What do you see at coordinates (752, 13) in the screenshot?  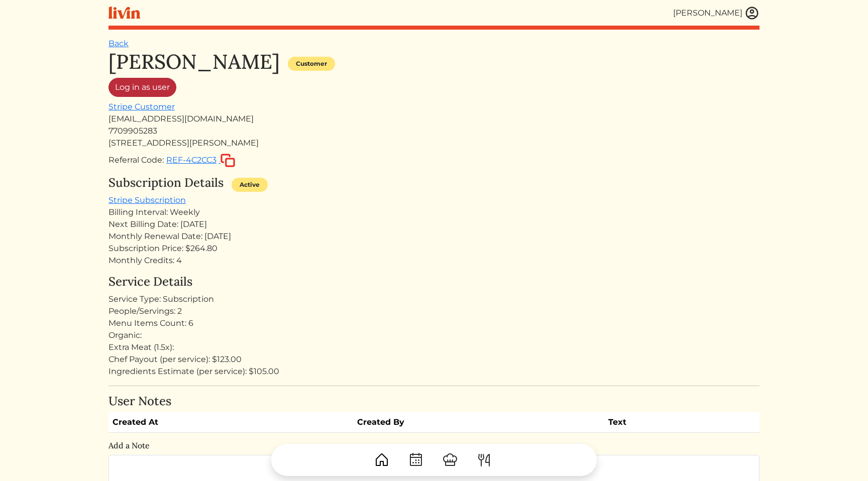 I see `img: user_account-e6e16d2ec92f44fc35f99ef0dc9cddf60790bfa021a6ecb1c896eb5d2907b31c.svg` at bounding box center [752, 13].